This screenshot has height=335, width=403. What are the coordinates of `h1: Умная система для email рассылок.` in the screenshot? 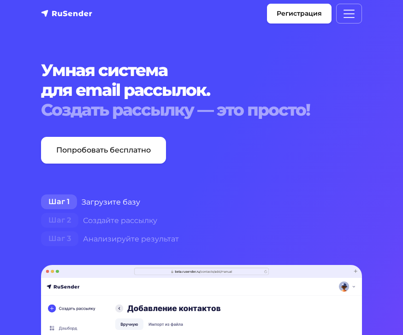 It's located at (201, 90).